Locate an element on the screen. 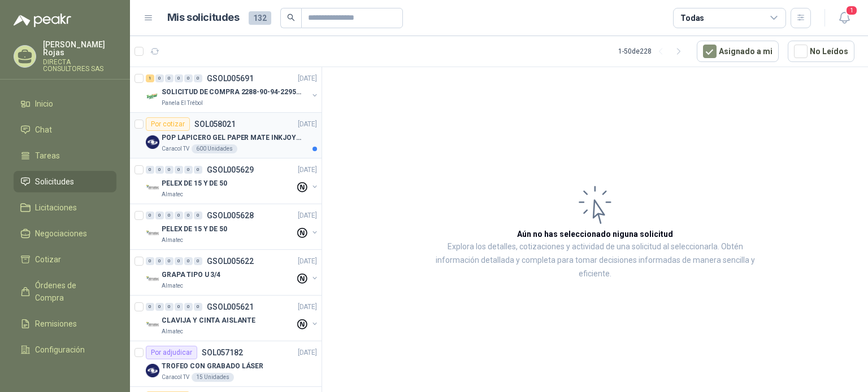 This screenshot has width=868, height=392. p: GSOL005629 is located at coordinates (230, 169).